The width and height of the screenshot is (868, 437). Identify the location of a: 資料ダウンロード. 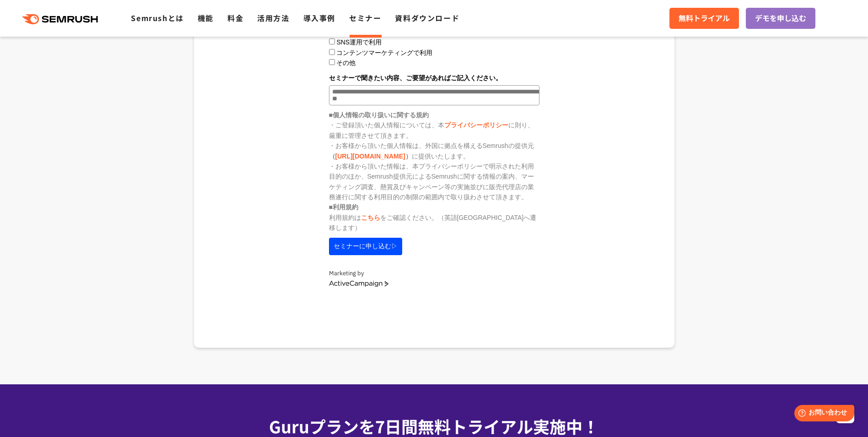
(427, 18).